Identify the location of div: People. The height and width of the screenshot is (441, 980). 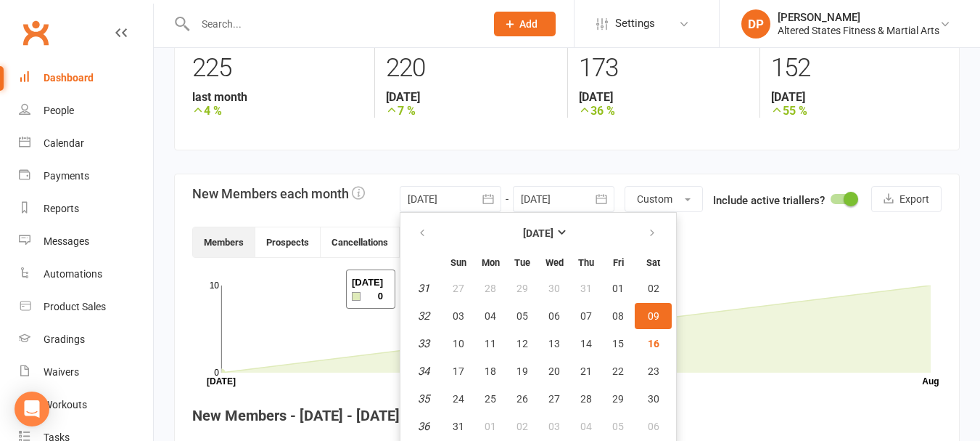
(59, 110).